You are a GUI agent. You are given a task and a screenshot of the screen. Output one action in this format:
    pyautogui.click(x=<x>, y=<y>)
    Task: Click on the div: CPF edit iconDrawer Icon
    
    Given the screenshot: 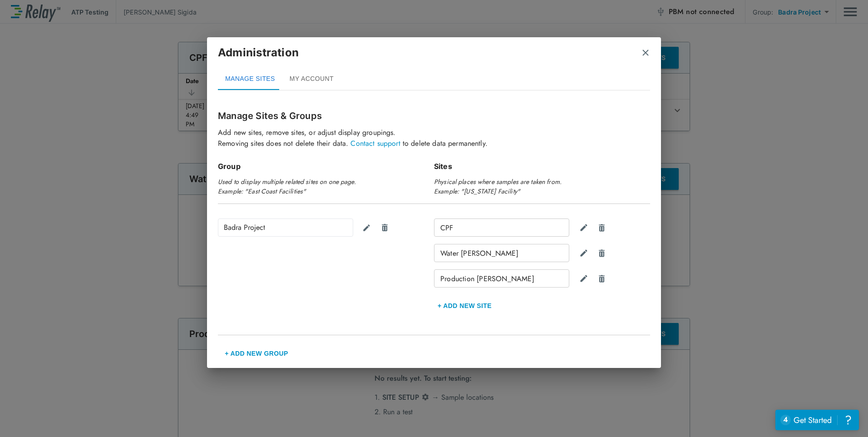 What is the action you would take?
    pyautogui.click(x=542, y=227)
    